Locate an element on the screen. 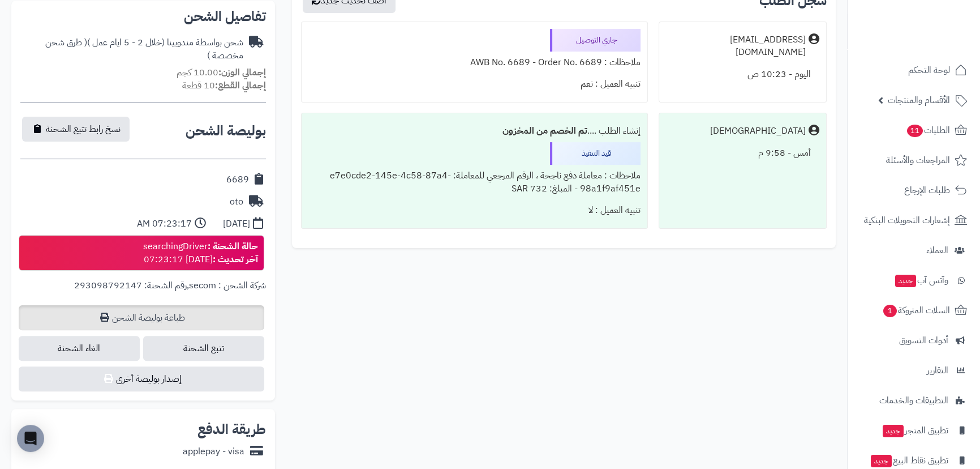 The width and height of the screenshot is (980, 469). span: شركة الشحن : secom is located at coordinates (228, 285).